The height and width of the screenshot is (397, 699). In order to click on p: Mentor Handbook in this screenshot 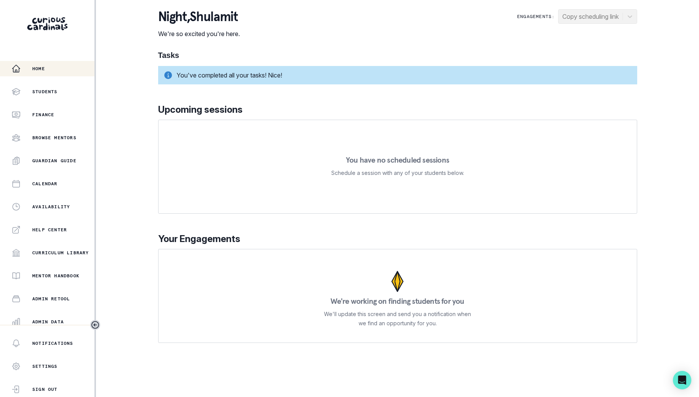, I will do `click(56, 276)`.